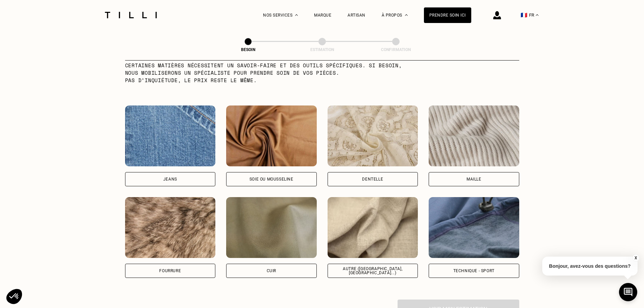  What do you see at coordinates (271, 228) in the screenshot?
I see `img: Tilli retouche vos vêtements en Cuir` at bounding box center [271, 228].